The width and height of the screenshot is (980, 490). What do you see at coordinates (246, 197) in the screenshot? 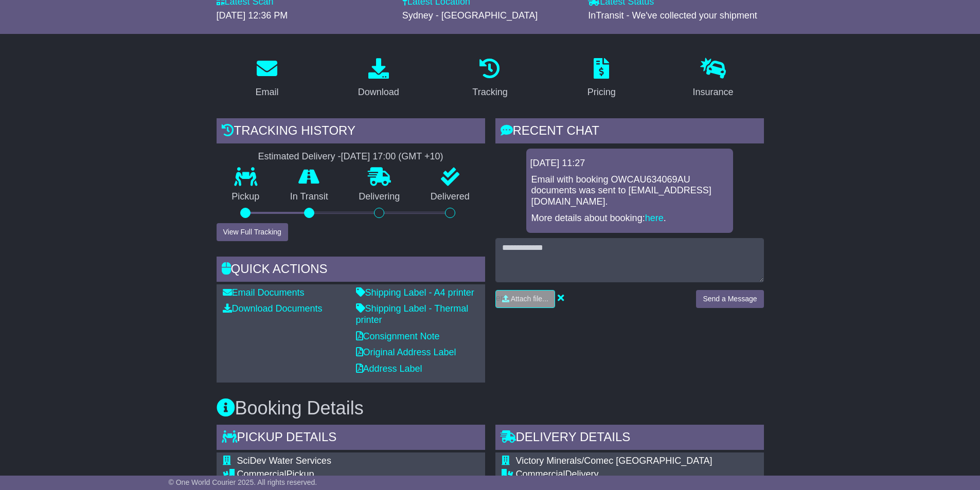
I see `p: Pickup` at bounding box center [246, 197].